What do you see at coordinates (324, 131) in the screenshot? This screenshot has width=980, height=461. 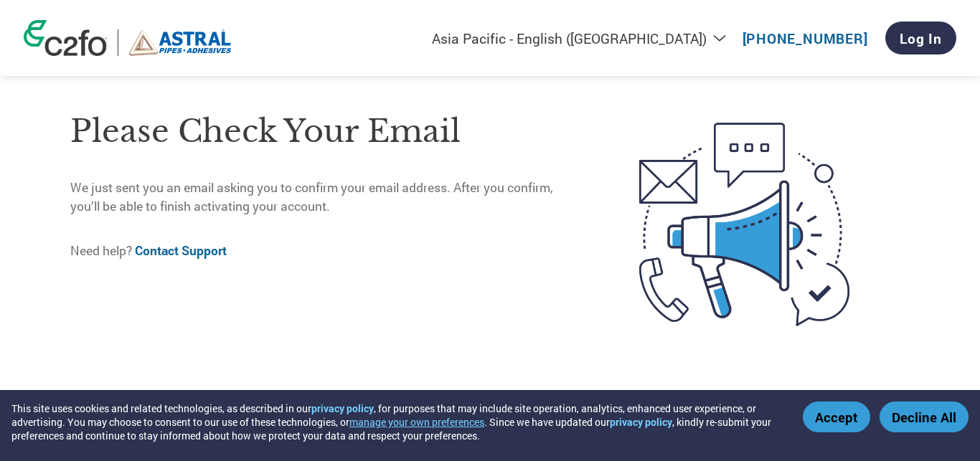 I see `h1: Please check your email` at bounding box center [324, 131].